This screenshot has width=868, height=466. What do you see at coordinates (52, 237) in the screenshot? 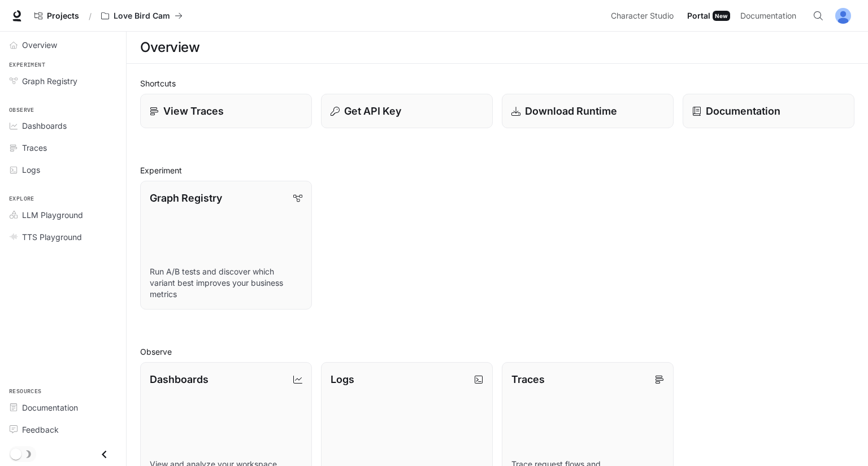
I see `span: TTS Playground` at bounding box center [52, 237].